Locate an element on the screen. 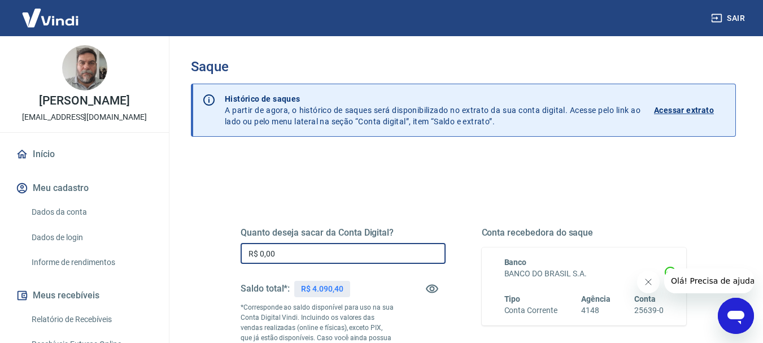 This screenshot has height=343, width=763. img: 30fc38b3-384d-4dd8-b825-28d6c45d58f5.jpeg is located at coordinates (85, 68).